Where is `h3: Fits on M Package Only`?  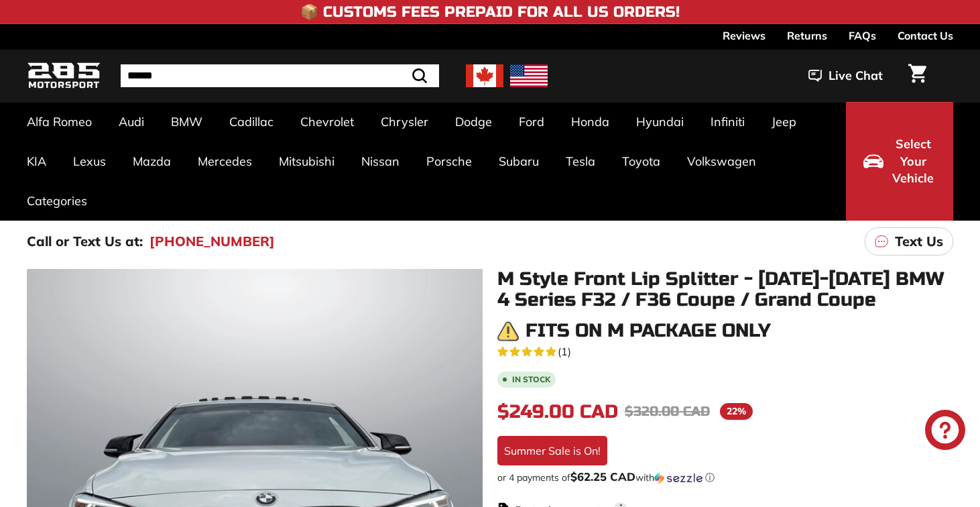 h3: Fits on M Package Only is located at coordinates (648, 331).